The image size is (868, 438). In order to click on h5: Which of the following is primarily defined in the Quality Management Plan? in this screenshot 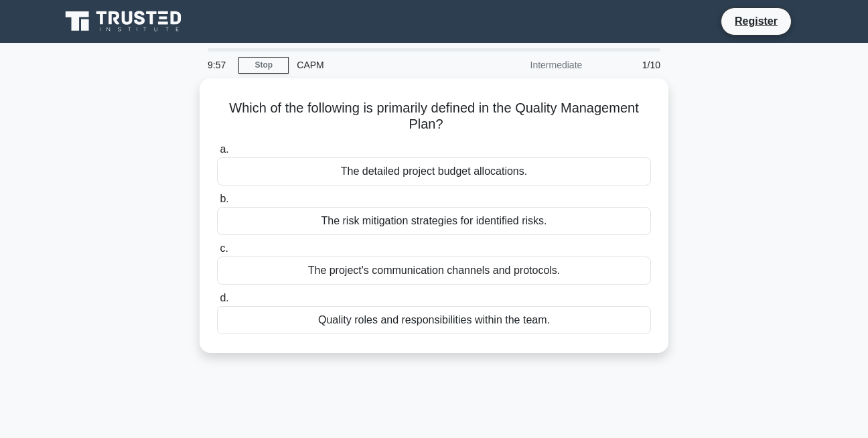, I will do `click(434, 117)`.